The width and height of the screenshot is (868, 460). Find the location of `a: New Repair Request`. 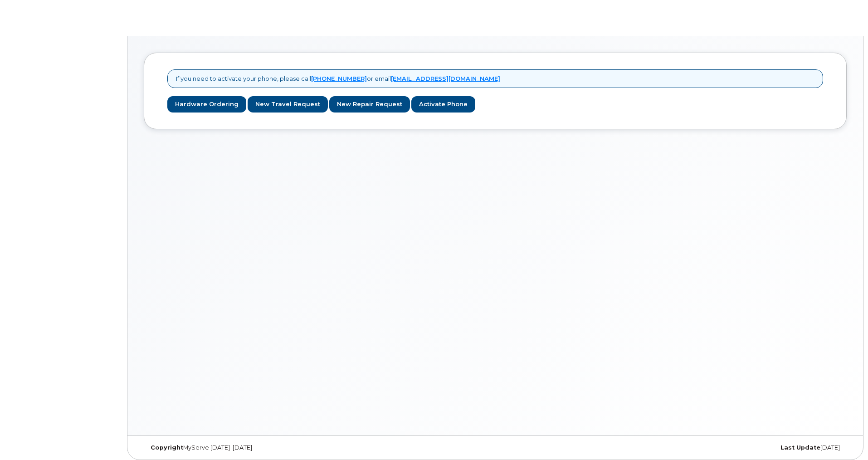

a: New Repair Request is located at coordinates (370, 104).